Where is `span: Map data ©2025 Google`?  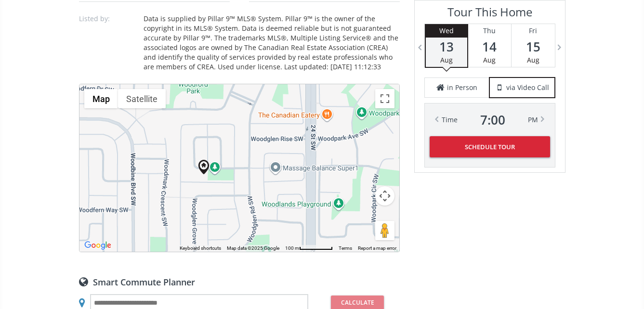 span: Map data ©2025 Google is located at coordinates (253, 248).